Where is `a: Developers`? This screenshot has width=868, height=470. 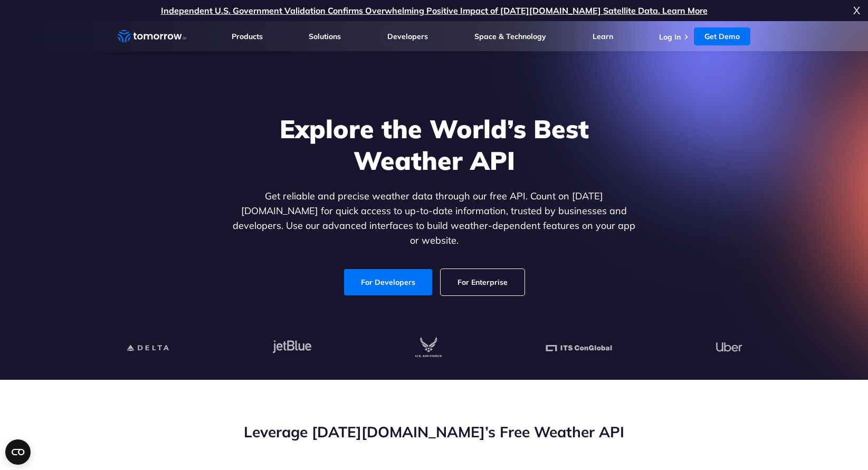
a: Developers is located at coordinates (407, 37).